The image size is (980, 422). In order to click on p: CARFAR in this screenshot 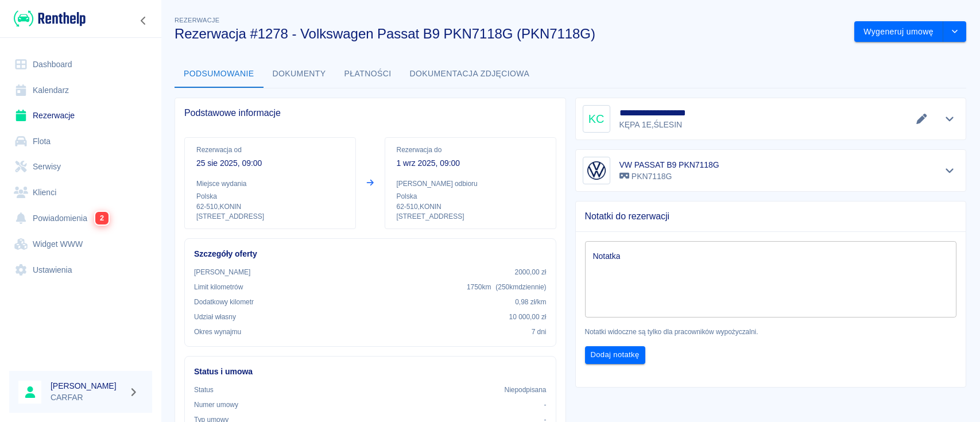, I will do `click(87, 397)`.